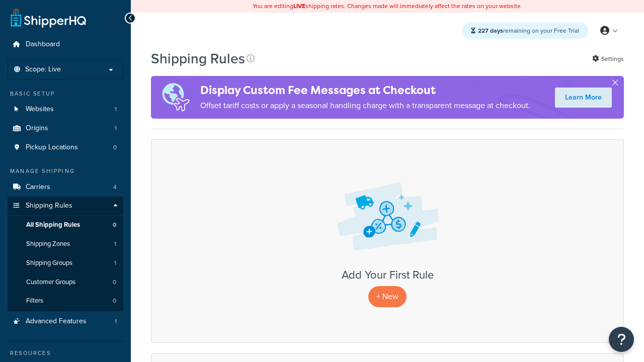 The width and height of the screenshot is (644, 362). Describe the element at coordinates (66, 206) in the screenshot. I see `a: Shipping Rules` at that location.